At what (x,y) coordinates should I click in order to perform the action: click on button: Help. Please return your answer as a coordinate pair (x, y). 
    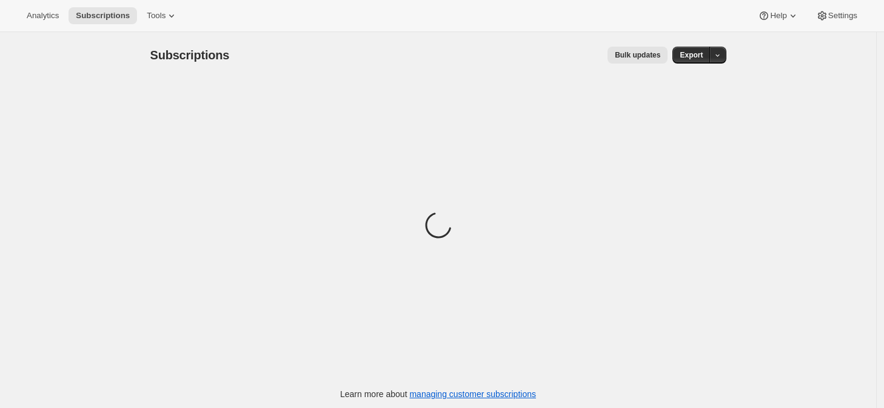
    Looking at the image, I should click on (777, 16).